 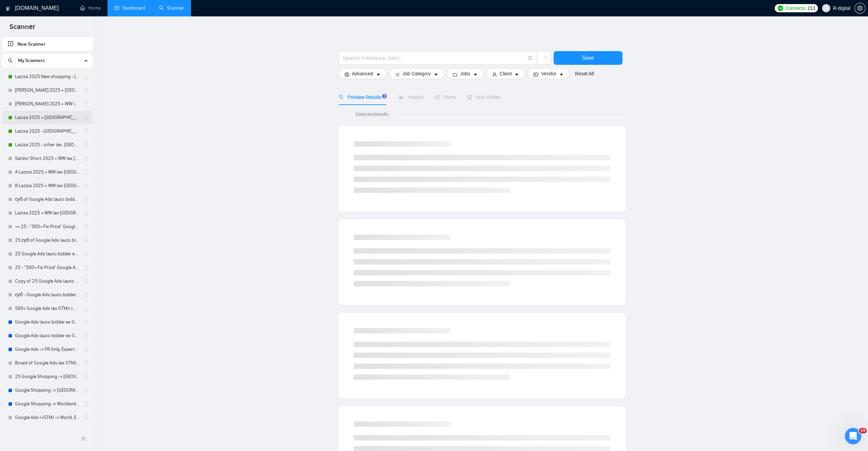 What do you see at coordinates (22, 29) in the screenshot?
I see `span: Scanner` at bounding box center [22, 29].